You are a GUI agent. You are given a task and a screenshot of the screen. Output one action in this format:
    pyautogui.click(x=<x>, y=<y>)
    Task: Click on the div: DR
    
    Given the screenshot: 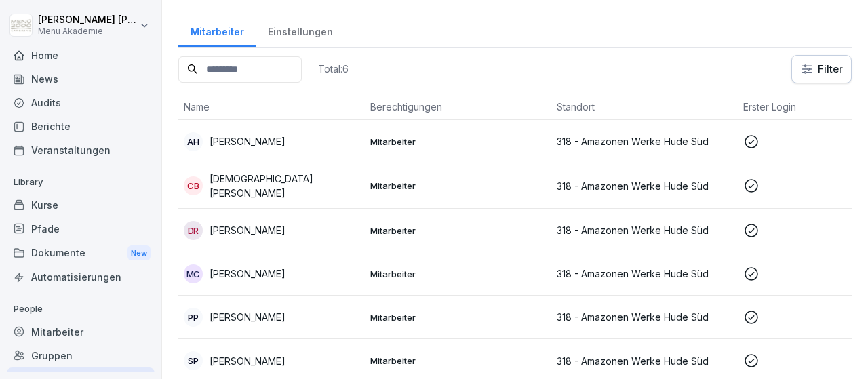 What is the action you would take?
    pyautogui.click(x=193, y=231)
    